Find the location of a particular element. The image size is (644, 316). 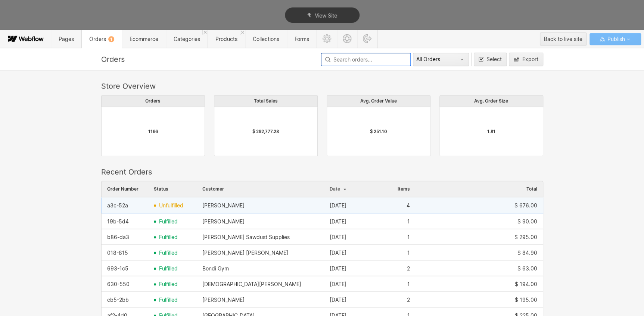

input: Search orders... is located at coordinates (366, 59).